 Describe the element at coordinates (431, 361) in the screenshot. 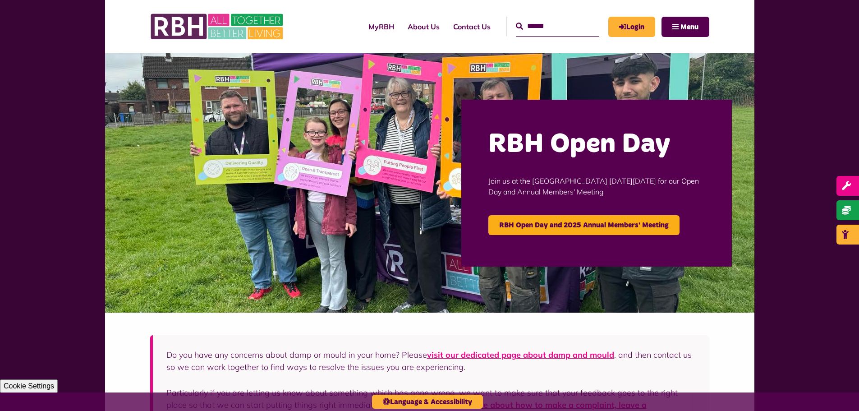

I see `p: Do you have any concerns about damp or mould in your home? Please , and then contact us so we can...` at that location.